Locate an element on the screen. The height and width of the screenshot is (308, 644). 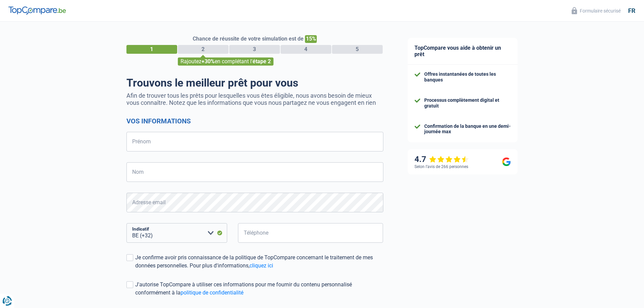
a: politique de confidentialité is located at coordinates (212, 292).